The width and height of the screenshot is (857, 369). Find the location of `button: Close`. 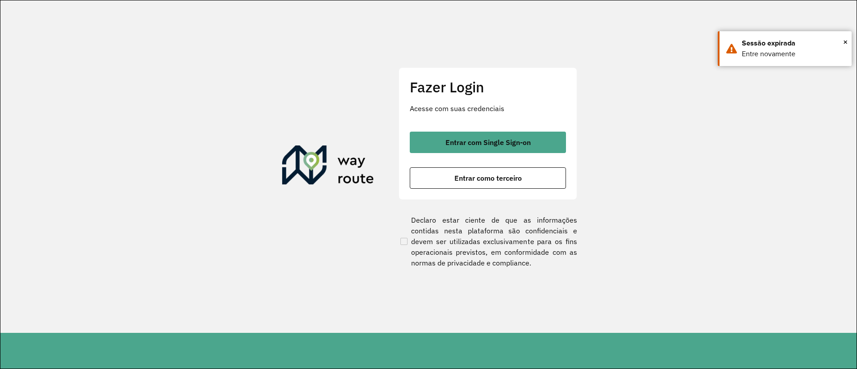

button: Close is located at coordinates (845, 42).